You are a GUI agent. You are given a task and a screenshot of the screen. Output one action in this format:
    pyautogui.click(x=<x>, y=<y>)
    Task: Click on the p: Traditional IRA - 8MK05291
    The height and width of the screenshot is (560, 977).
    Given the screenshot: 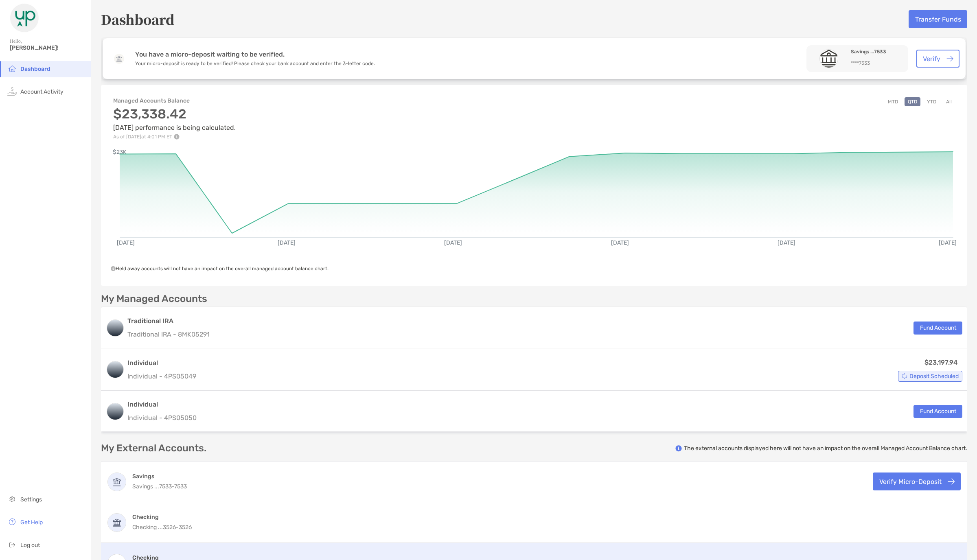 What is the action you would take?
    pyautogui.click(x=168, y=334)
    